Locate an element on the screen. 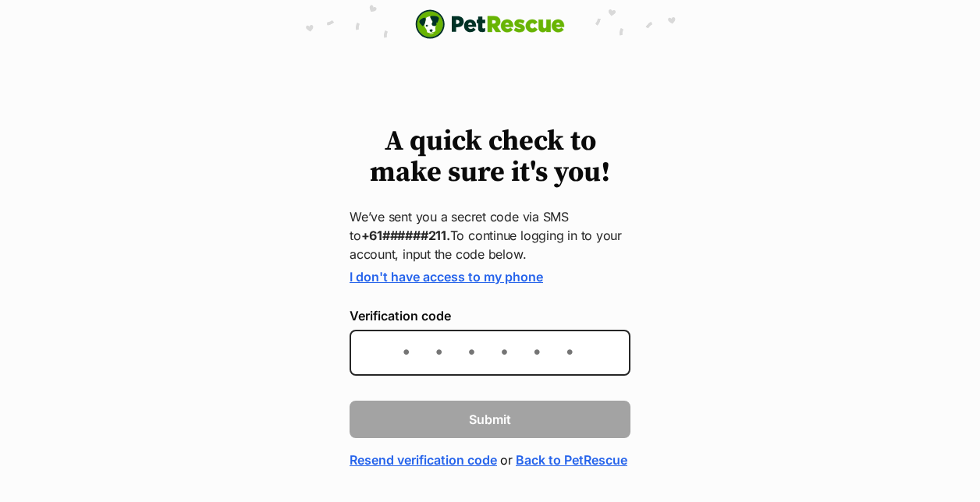 This screenshot has width=980, height=502. label: Verification code is located at coordinates (490, 316).